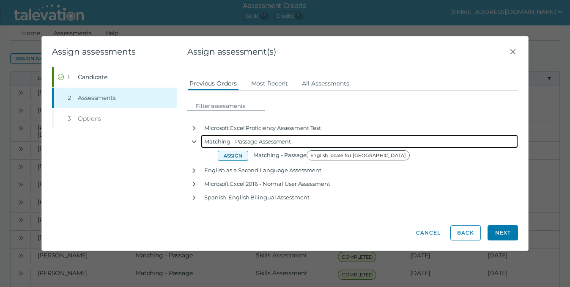 The width and height of the screenshot is (570, 287). I want to click on button: 2Assessments, so click(115, 98).